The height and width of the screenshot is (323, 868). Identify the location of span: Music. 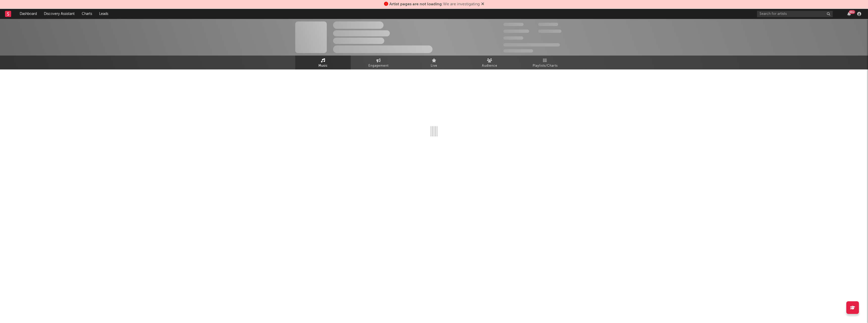
(323, 66).